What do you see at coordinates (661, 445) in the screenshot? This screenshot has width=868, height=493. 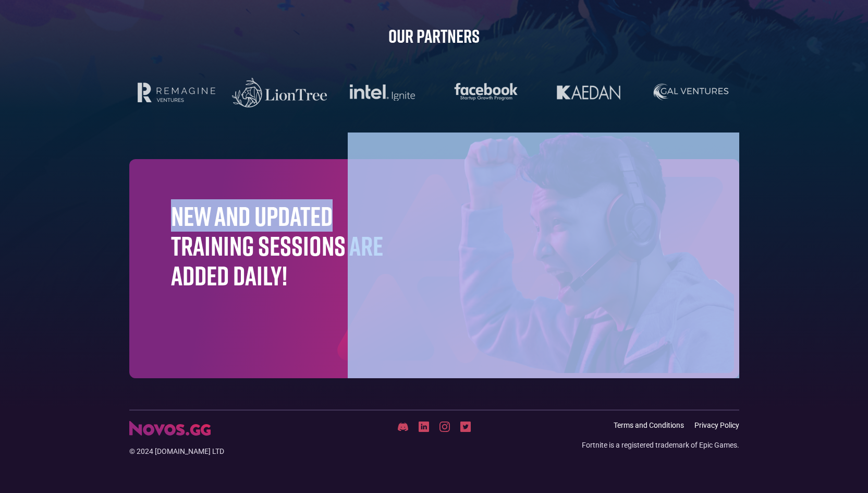 I see `div: Fortnite is a registered trademark of Epic Games.` at bounding box center [661, 445].